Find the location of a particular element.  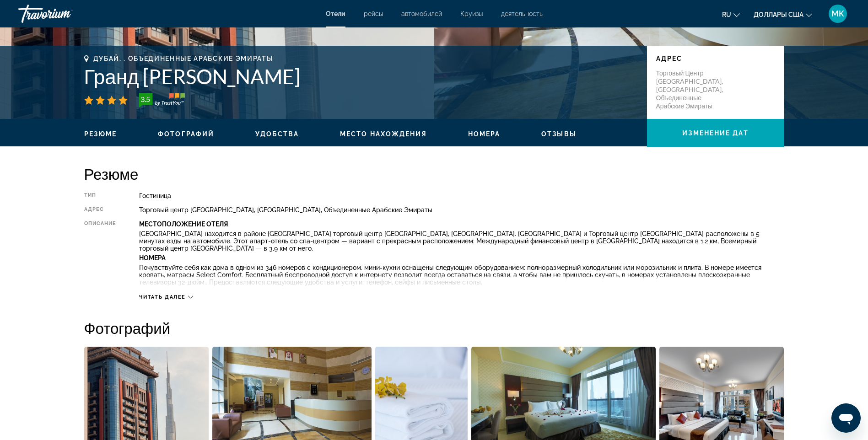

button: Пользовательское меню is located at coordinates (837, 14).